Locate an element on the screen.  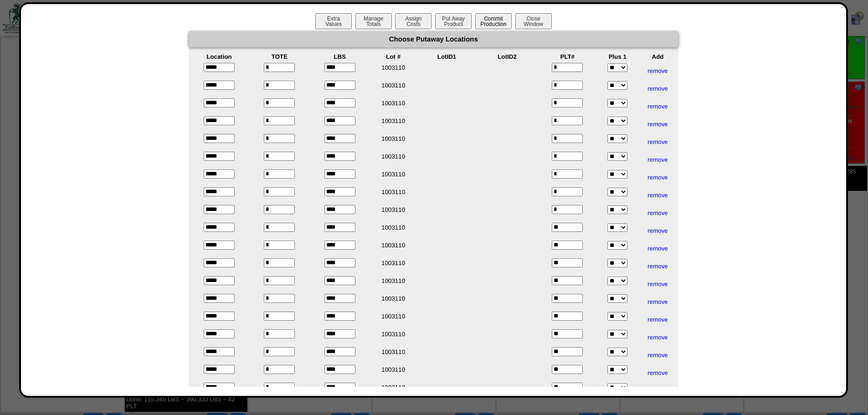
th: TOTE is located at coordinates (279, 56).